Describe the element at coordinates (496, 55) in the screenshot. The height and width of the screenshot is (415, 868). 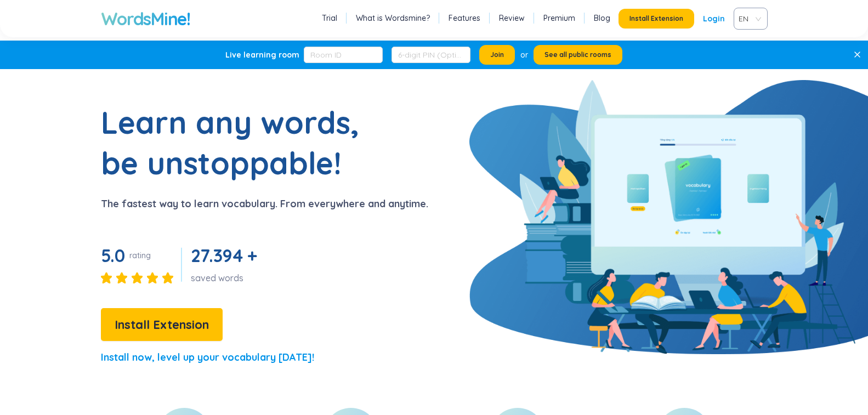
I see `button: Join` at that location.